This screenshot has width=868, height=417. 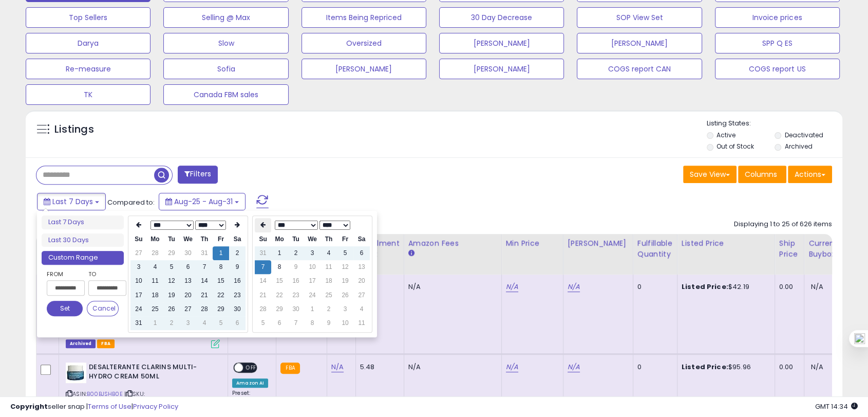 I want to click on div: Amazon AI, so click(x=250, y=383).